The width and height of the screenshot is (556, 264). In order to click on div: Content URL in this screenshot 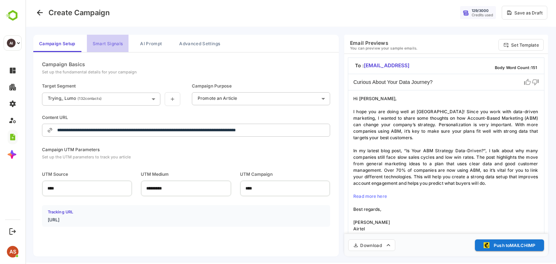, I will do `click(36, 119)`.